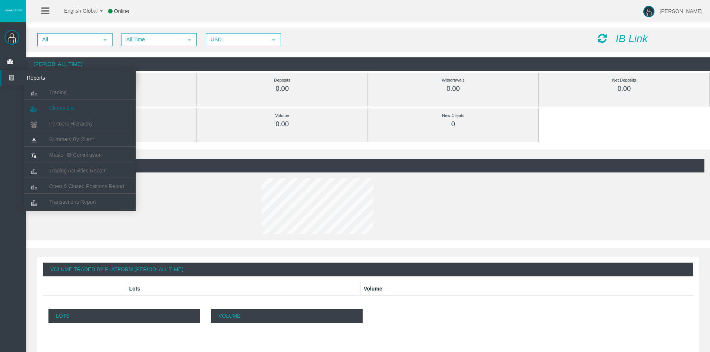 This screenshot has width=710, height=352. Describe the element at coordinates (80, 202) in the screenshot. I see `a: Transactions Report` at that location.